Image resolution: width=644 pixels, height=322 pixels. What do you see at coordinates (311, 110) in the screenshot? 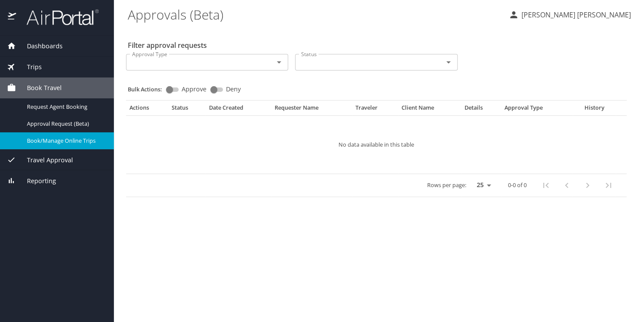
I see `th: Requester Name` at bounding box center [311, 110].